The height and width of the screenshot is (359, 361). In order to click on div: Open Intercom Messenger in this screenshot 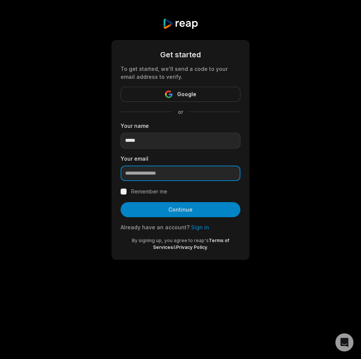, I will do `click(344, 342)`.